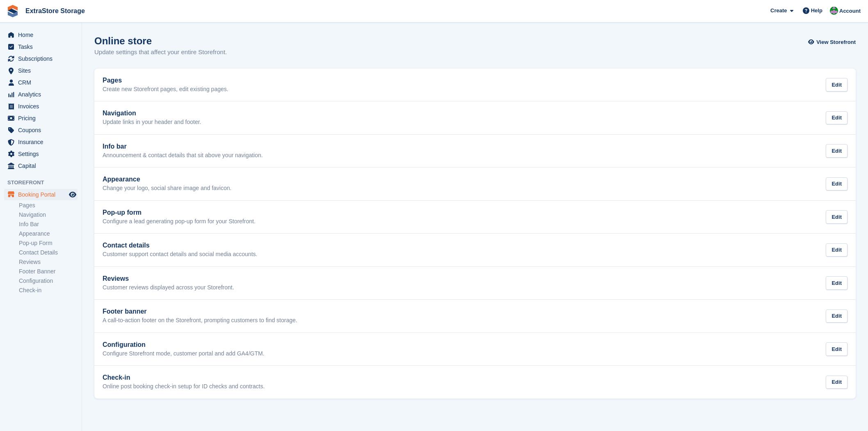 This screenshot has height=431, width=868. What do you see at coordinates (200, 320) in the screenshot?
I see `p: A call-to-action footer on the Storefront, prompting customers to find storage.` at bounding box center [200, 320].